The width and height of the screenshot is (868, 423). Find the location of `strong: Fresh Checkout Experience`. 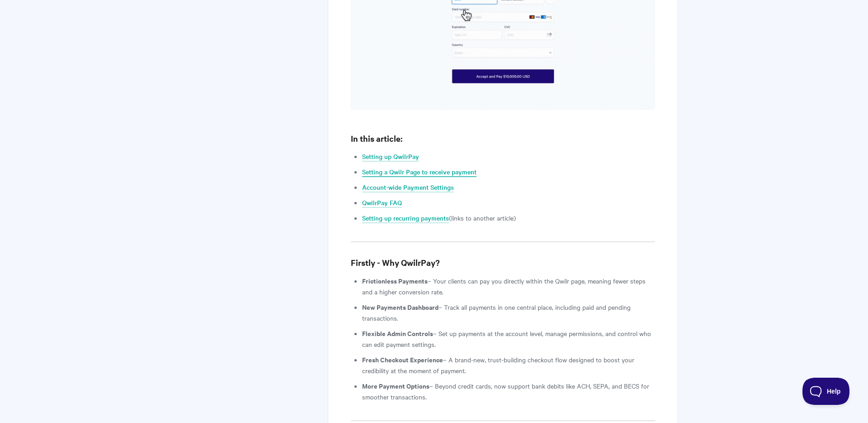

strong: Fresh Checkout Experience is located at coordinates (403, 359).